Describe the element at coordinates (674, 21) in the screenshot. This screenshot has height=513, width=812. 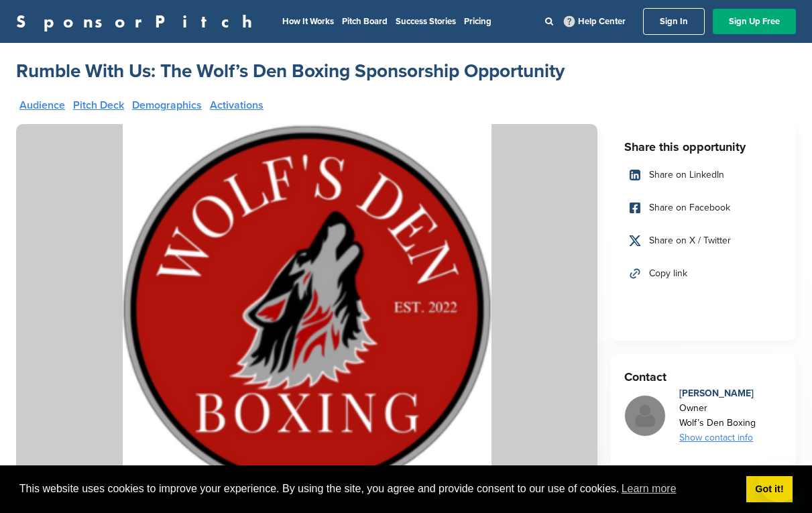
I see `a: Sign In` at that location.